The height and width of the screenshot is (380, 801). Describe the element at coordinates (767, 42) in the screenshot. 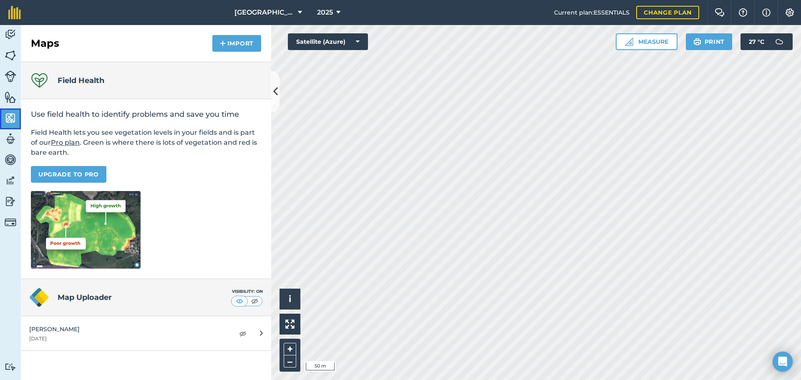

I see `button: 27 °C` at that location.